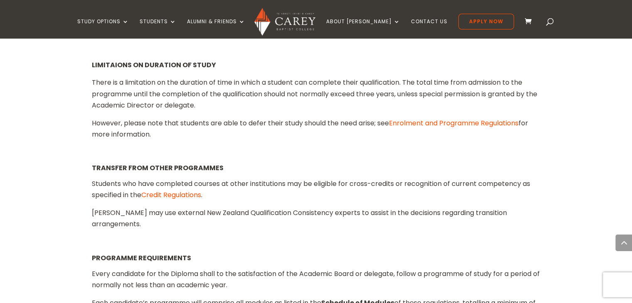 This screenshot has height=303, width=632. What do you see at coordinates (158, 28) in the screenshot?
I see `a: Students` at bounding box center [158, 28].